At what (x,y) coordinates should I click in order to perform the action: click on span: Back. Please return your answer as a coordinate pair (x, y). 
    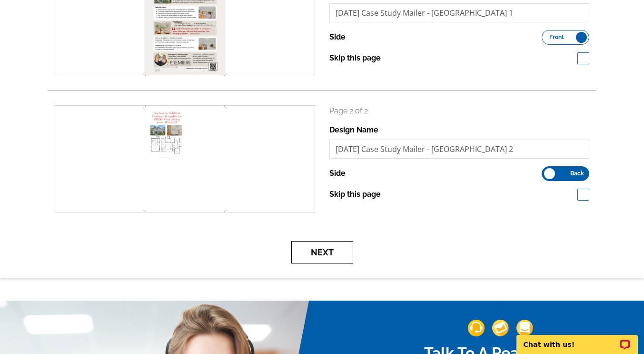
    Looking at the image, I should click on (577, 173).